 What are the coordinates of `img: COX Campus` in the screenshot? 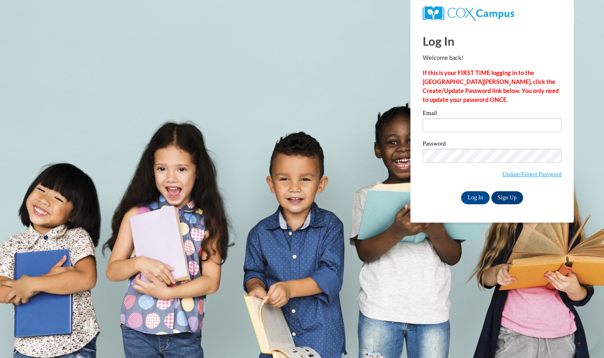 It's located at (468, 13).